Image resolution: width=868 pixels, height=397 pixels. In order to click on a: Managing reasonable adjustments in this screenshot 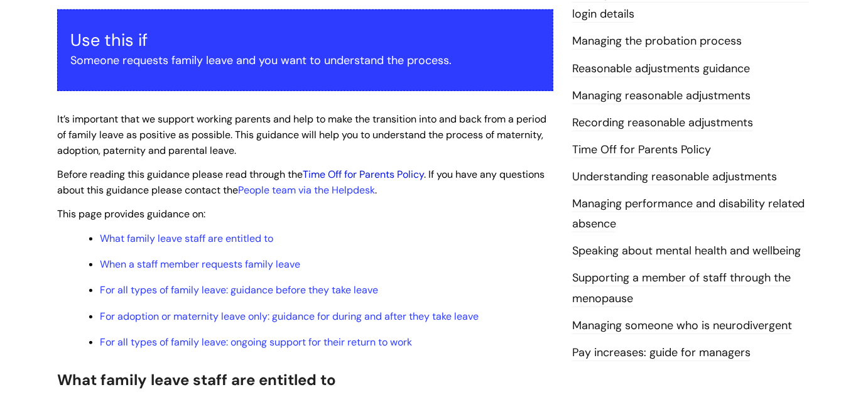, I will do `click(661, 96)`.